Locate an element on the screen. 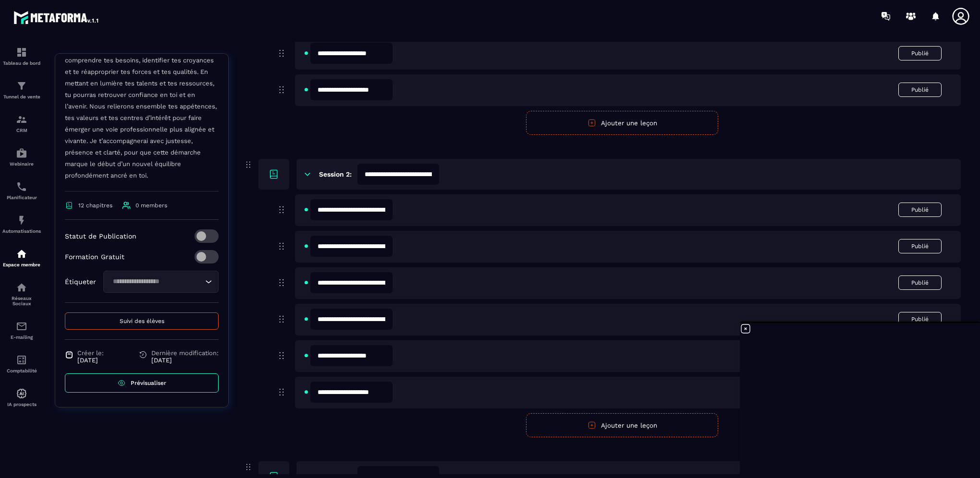 This screenshot has width=980, height=478. p: Tunnel de vente is located at coordinates (22, 97).